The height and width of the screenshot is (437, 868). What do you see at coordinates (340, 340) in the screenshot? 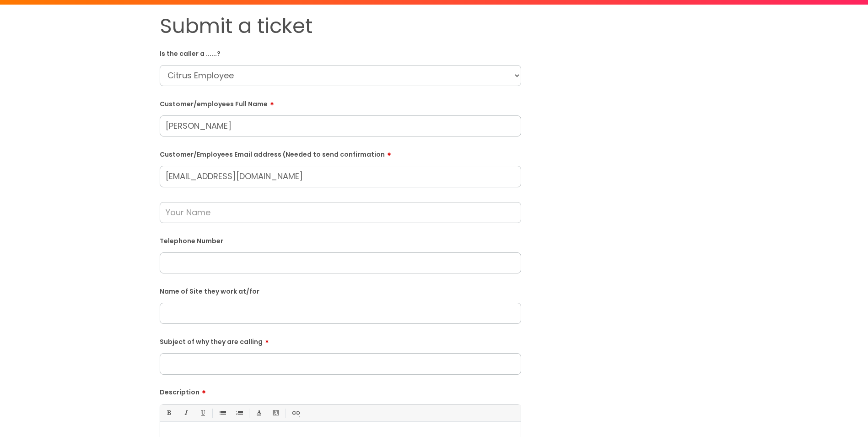
I see `label: Subject of why they are calling` at bounding box center [340, 340].